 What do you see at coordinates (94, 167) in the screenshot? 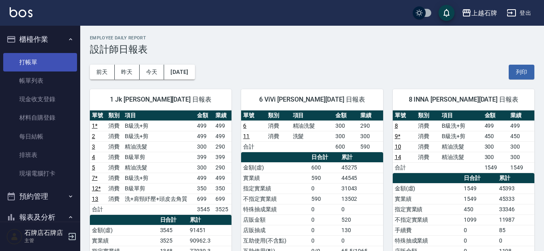
I see `a: 5` at bounding box center [94, 167].